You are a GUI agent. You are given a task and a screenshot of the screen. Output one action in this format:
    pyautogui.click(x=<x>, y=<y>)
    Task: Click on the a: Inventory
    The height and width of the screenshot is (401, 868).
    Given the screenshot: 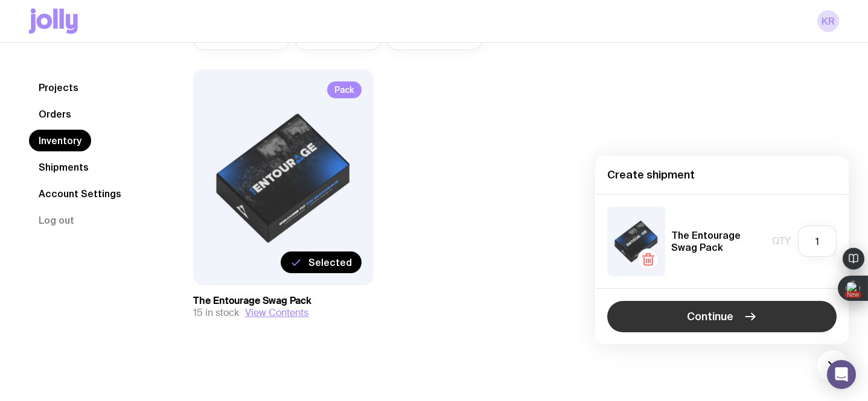 What is the action you would take?
    pyautogui.click(x=60, y=141)
    